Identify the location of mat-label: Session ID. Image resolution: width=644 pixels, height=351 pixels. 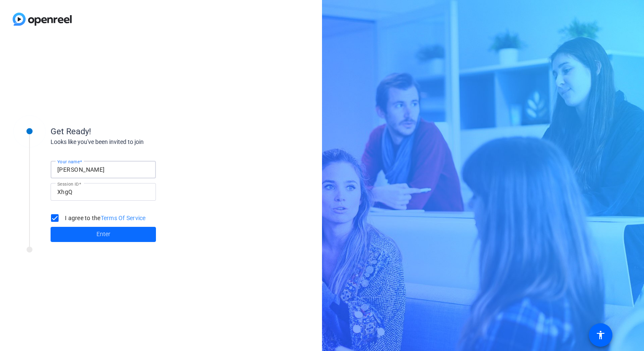
(68, 184).